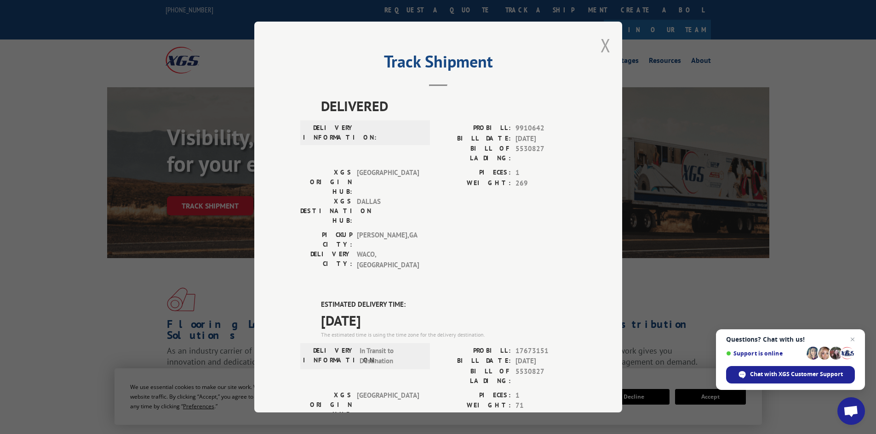 Image resolution: width=876 pixels, height=434 pixels. I want to click on div: The estimated time is using the time zone for the delivery destination., so click(448, 335).